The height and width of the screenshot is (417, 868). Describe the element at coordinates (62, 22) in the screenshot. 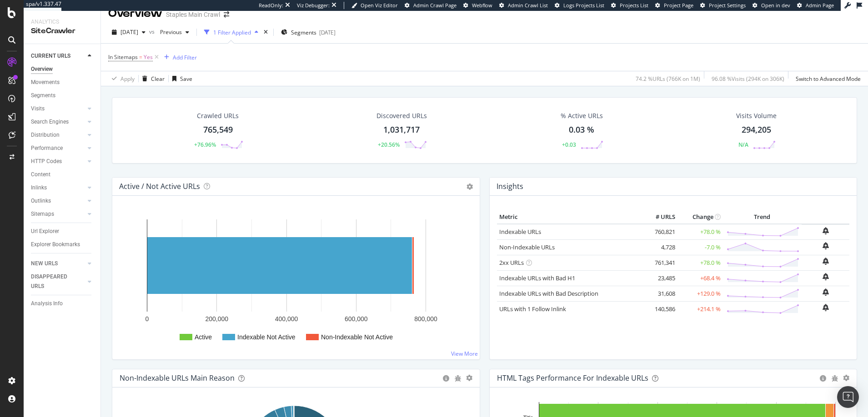

I see `div: Analytics` at that location.